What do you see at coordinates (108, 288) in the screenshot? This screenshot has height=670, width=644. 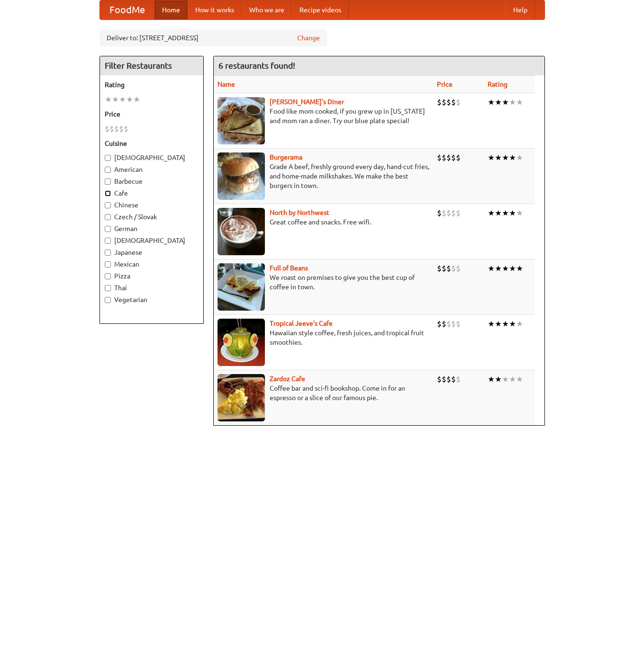 I see `input: Thai` at bounding box center [108, 288].